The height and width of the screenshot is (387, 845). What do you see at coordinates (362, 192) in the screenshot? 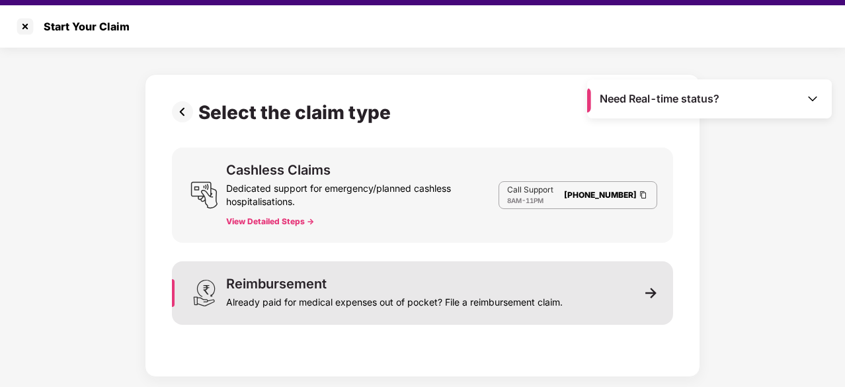
I see `div: Dedicated support for emergency/planned cashless hospitalisations.` at bounding box center [362, 192].